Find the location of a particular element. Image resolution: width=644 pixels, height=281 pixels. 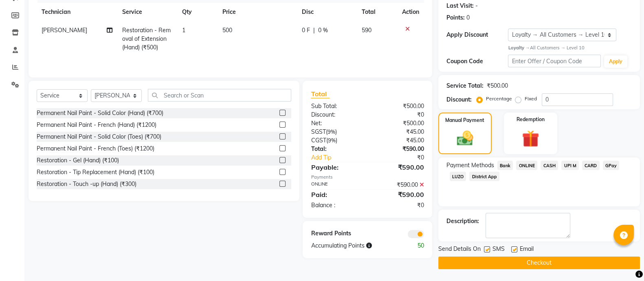

img: _gift.svg is located at coordinates (531, 139).